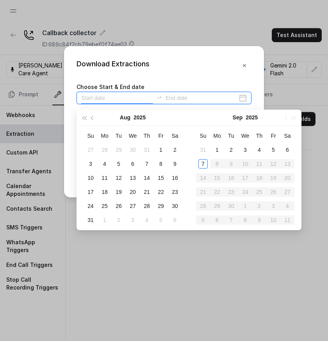 The width and height of the screenshot is (328, 341). Describe the element at coordinates (161, 178) in the screenshot. I see `td: 2025-08-15` at that location.